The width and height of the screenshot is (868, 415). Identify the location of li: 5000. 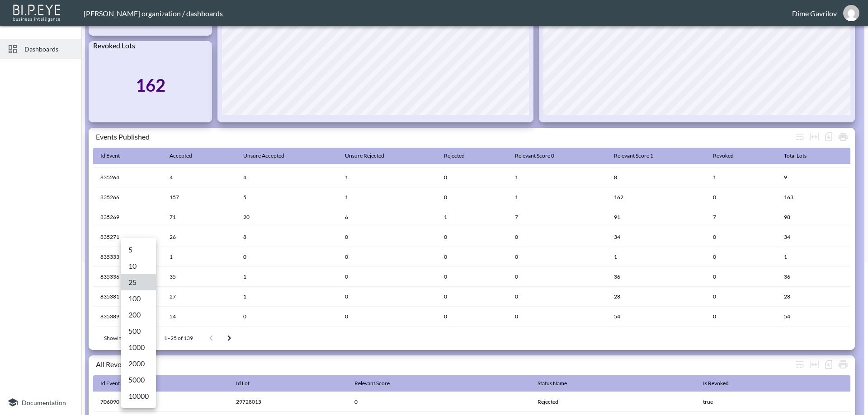
(138, 380).